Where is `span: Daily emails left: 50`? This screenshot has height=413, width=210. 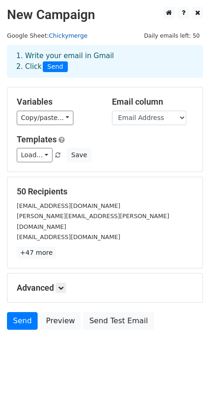
span: Daily emails left: 50 is located at coordinates (172, 36).